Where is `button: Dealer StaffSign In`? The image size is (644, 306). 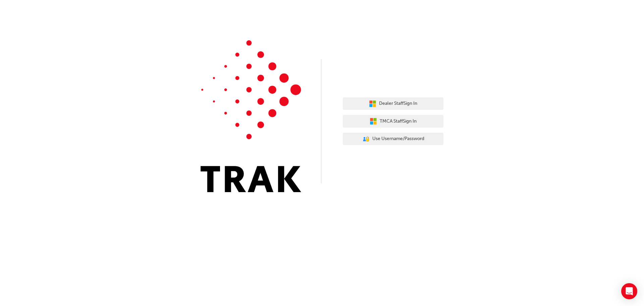 button: Dealer StaffSign In is located at coordinates (393, 104).